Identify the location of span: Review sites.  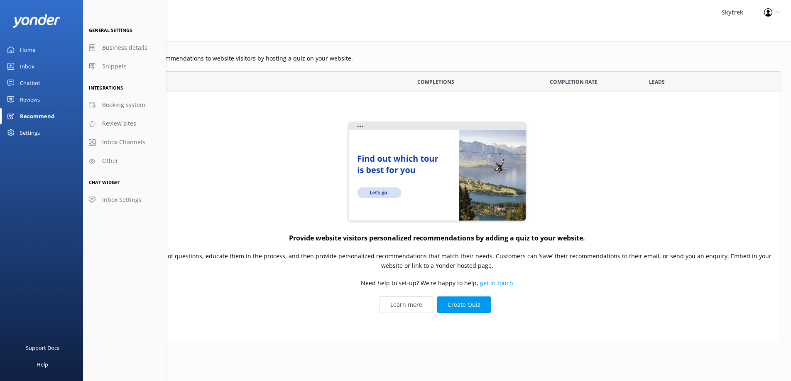
(119, 124).